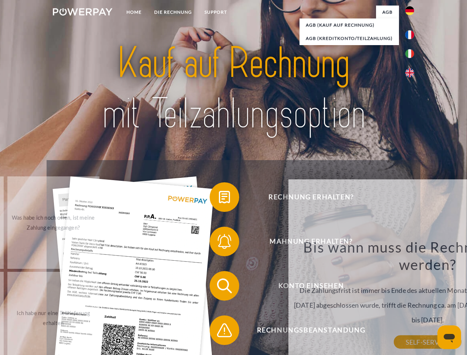 The height and width of the screenshot is (355, 467). I want to click on img: logo-powerpay-white.svg, so click(82, 12).